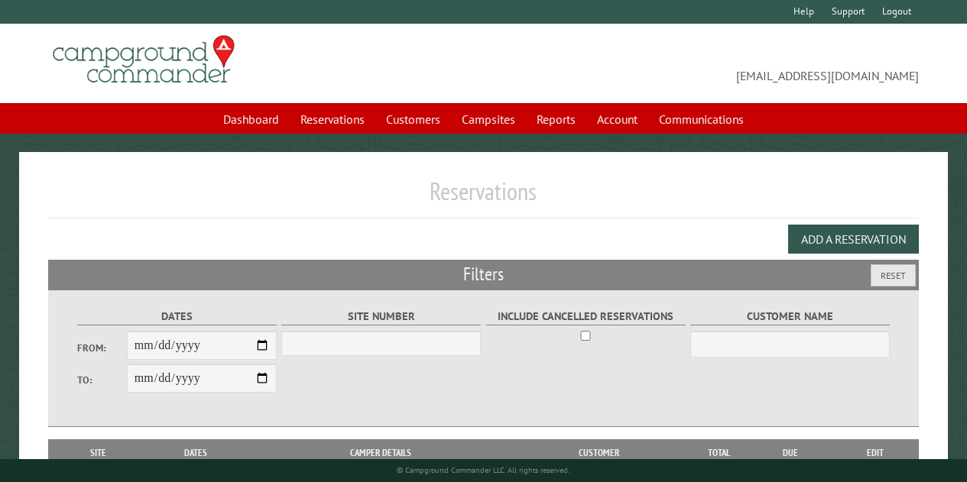 The height and width of the screenshot is (482, 967). Describe the element at coordinates (853, 239) in the screenshot. I see `button: Add a Reservation` at that location.